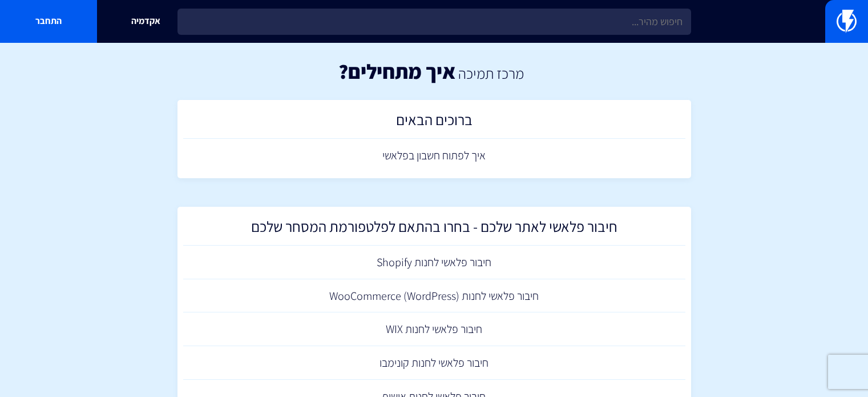 The height and width of the screenshot is (397, 868). Describe the element at coordinates (434, 329) in the screenshot. I see `a: חיבור פלאשי לחנות WIX` at that location.